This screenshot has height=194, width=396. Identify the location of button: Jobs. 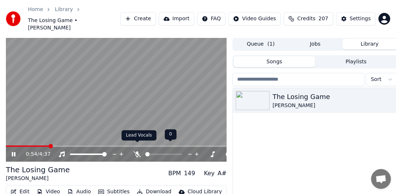
(315, 44).